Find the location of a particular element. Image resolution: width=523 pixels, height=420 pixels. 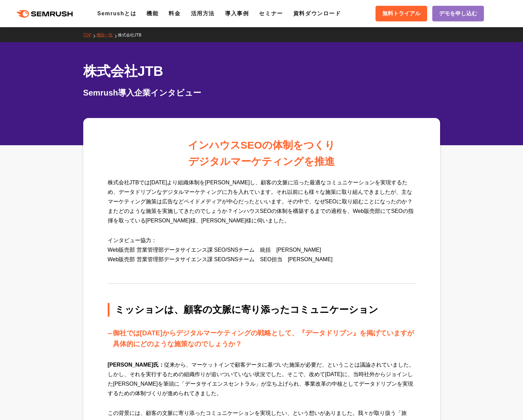

a: デモを申し込む is located at coordinates (458, 14).